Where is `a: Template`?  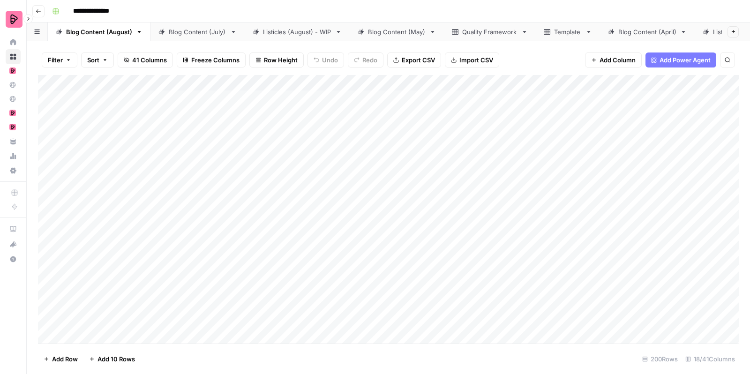
a: Template is located at coordinates (568, 32).